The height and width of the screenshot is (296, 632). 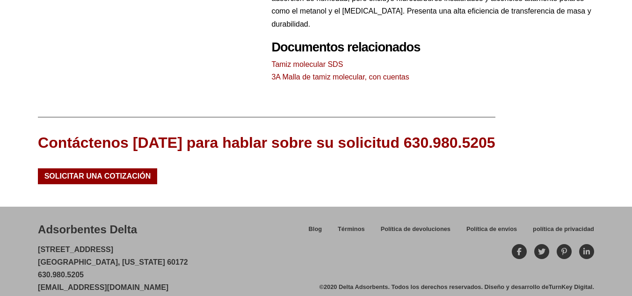 I want to click on font: TurnKey Digital, so click(x=570, y=287).